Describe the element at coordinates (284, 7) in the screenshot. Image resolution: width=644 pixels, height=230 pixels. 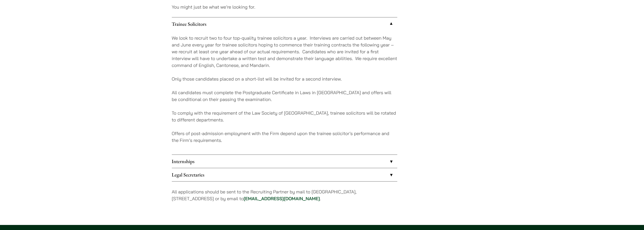
I see `p: You might just be what we’re looking for.` at that location.